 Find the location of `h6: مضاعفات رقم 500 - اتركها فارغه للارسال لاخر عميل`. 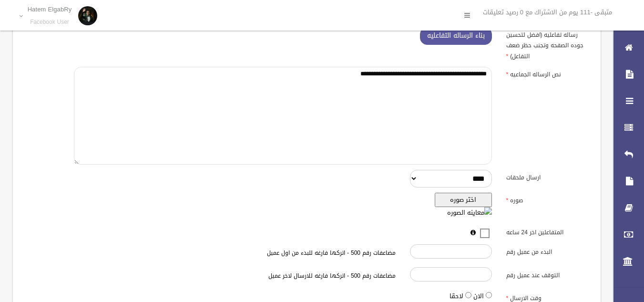

h6: مضاعفات رقم 500 - اتركها فارغه للارسال لاخر عميل is located at coordinates (283, 276).